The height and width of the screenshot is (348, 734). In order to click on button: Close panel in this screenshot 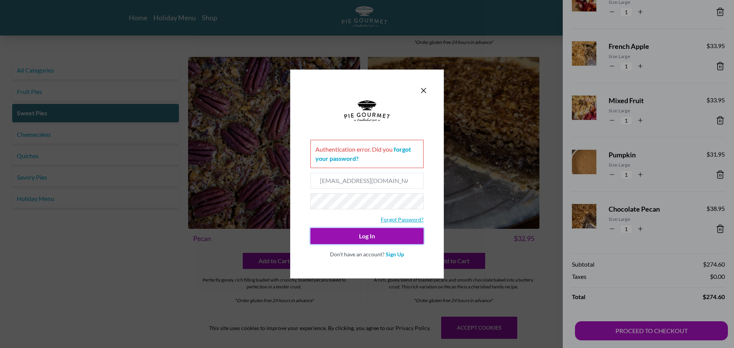, I will do `click(423, 91)`.